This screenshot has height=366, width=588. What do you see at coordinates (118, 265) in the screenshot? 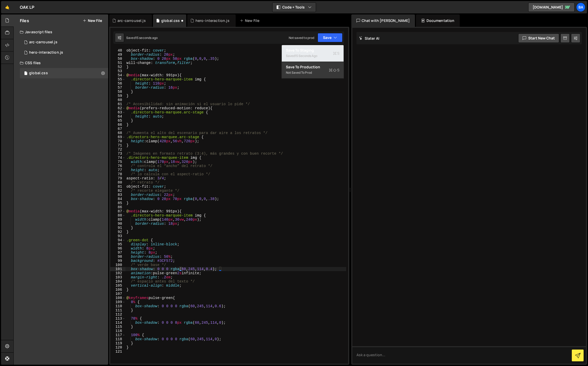
I see `div: 100` at bounding box center [118, 265].